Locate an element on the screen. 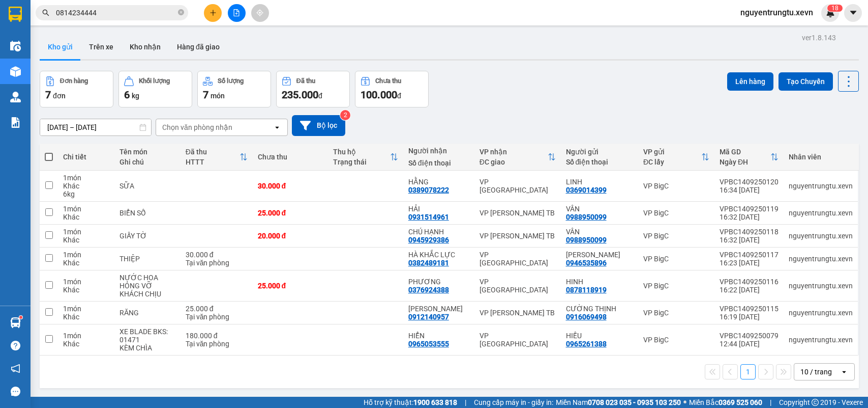 This screenshot has height=408, width=868. div: HẢI is located at coordinates (439, 209).